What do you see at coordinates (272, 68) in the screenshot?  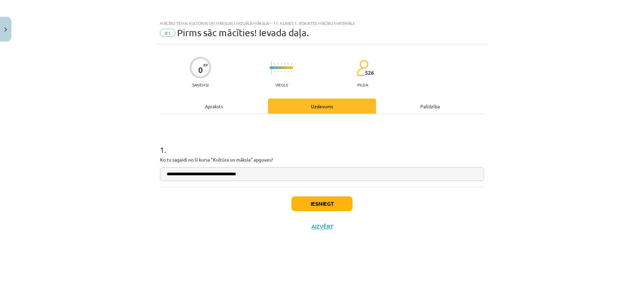 I see `img: icon-long-line-d9ea69661e0d244f92f715978eff75569469978d946b2353a9bb055b3ed8787d.svg` at bounding box center [272, 68].